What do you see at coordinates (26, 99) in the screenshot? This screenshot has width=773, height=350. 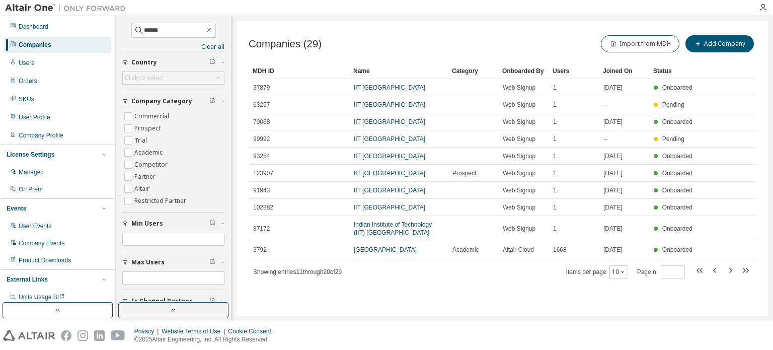 I see `div: SKUs` at bounding box center [26, 99].